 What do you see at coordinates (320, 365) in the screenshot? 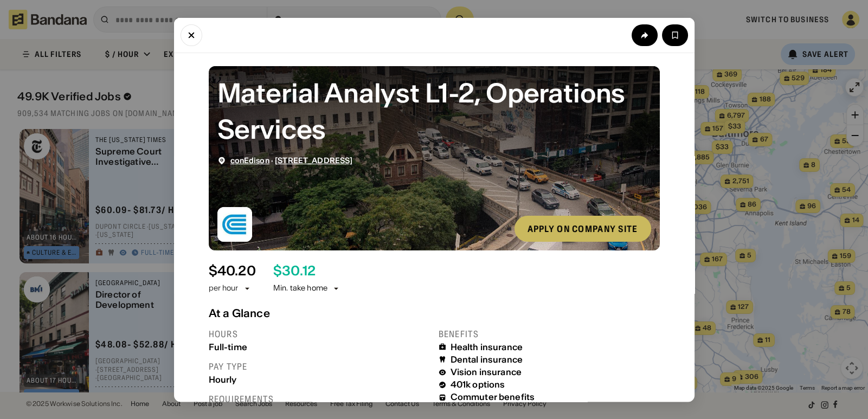
I see `div: Pay type` at bounding box center [320, 365].